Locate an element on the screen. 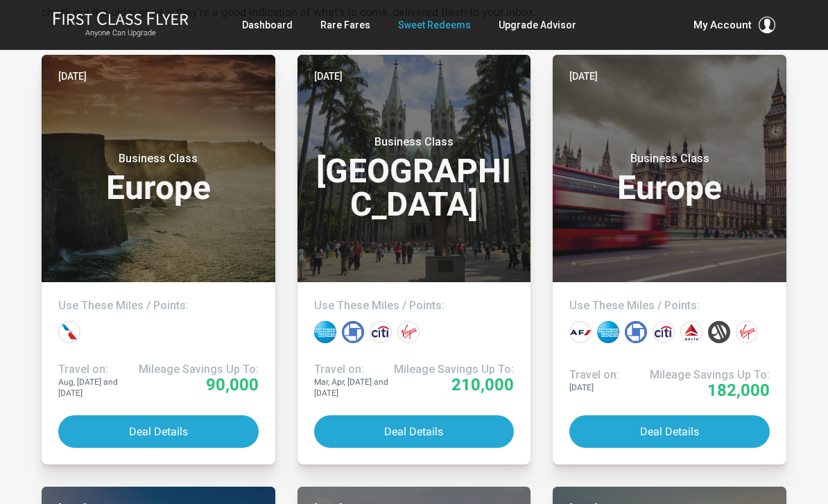 This screenshot has height=504, width=828. a: Dashboard is located at coordinates (267, 25).